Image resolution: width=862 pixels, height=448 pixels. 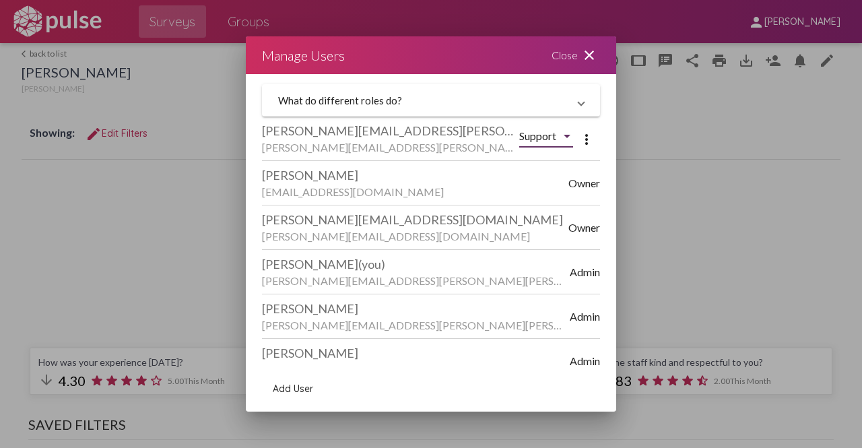 What do you see at coordinates (372, 264) in the screenshot?
I see `span: (you)` at bounding box center [372, 264].